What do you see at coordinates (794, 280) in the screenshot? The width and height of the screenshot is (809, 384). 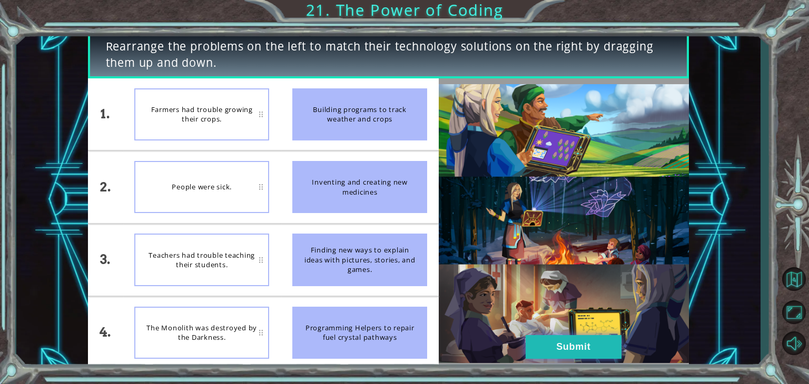 I see `a: Back to Map` at bounding box center [794, 280].